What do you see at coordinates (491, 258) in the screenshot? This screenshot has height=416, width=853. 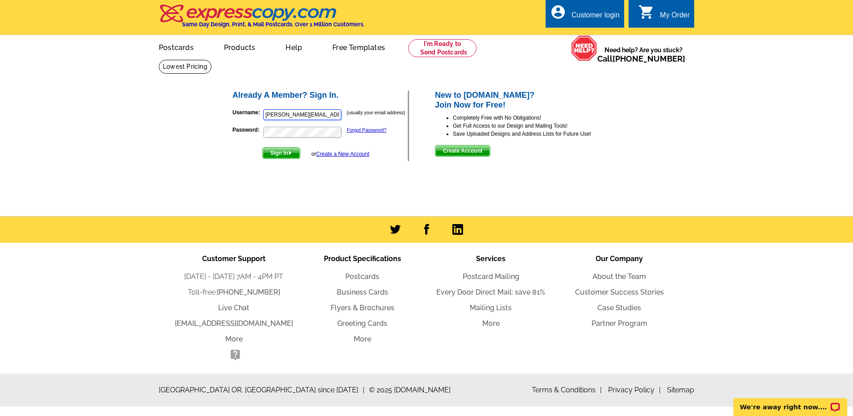 I see `span: Services` at bounding box center [491, 258].